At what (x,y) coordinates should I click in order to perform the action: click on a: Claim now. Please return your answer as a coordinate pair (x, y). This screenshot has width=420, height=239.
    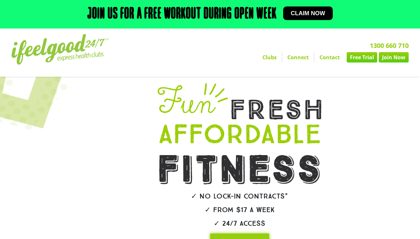
    Looking at the image, I should click on (308, 13).